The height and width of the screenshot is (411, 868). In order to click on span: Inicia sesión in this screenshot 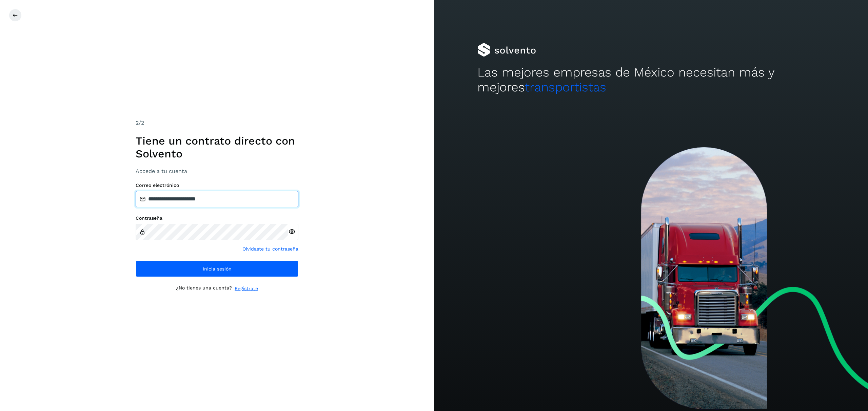, I will do `click(217, 269)`.